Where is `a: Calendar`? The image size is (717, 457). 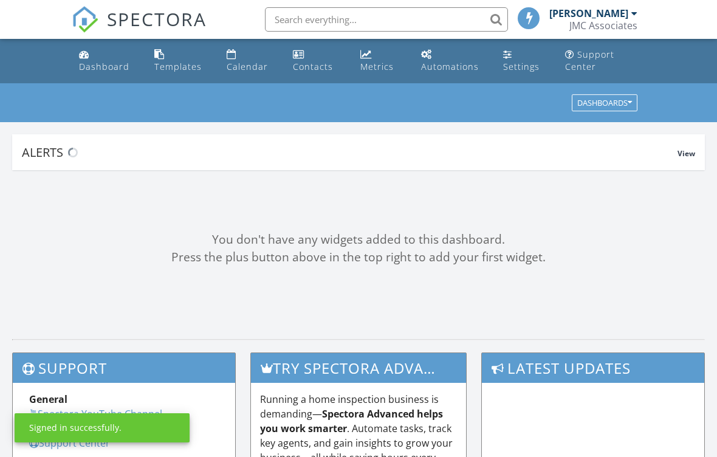 a: Calendar is located at coordinates (250, 61).